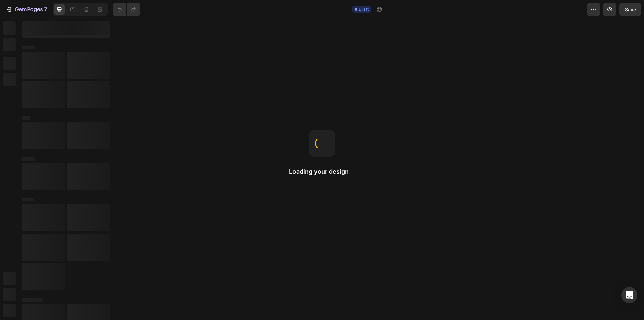 The height and width of the screenshot is (320, 644). Describe the element at coordinates (630, 9) in the screenshot. I see `span: Save` at that location.